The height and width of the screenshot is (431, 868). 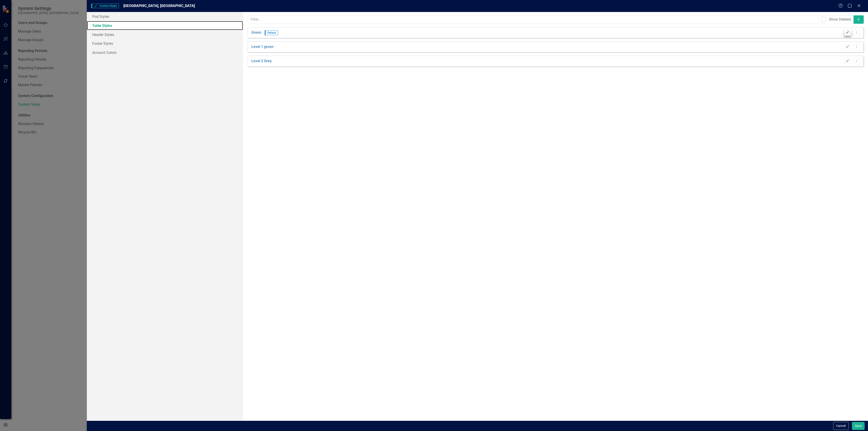 I want to click on button: Save, so click(x=858, y=426).